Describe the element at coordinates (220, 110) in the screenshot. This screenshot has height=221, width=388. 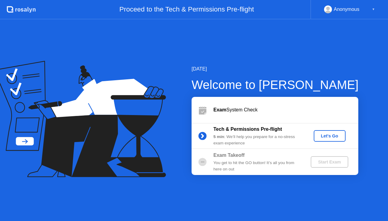
I see `b: Exam` at that location.